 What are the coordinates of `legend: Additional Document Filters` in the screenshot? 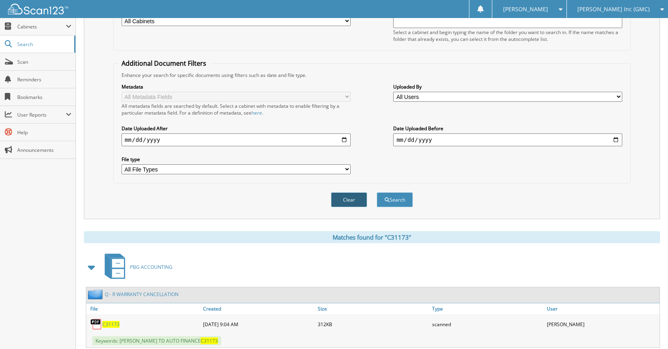 It's located at (164, 63).